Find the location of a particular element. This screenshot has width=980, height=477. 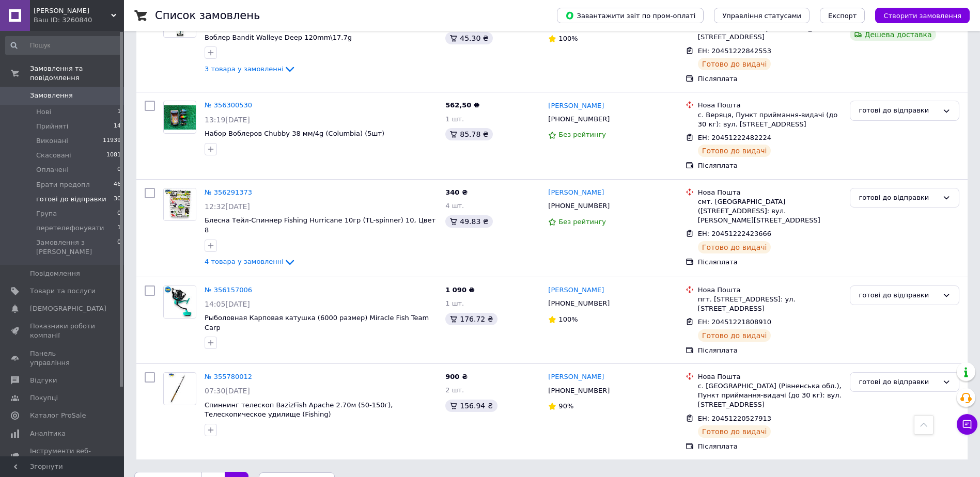

span: 900 ₴ is located at coordinates (456, 377).